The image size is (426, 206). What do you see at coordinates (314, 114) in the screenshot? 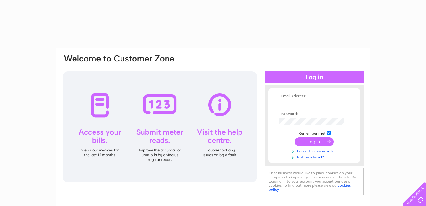
I see `th: Password:` at bounding box center [314, 114].